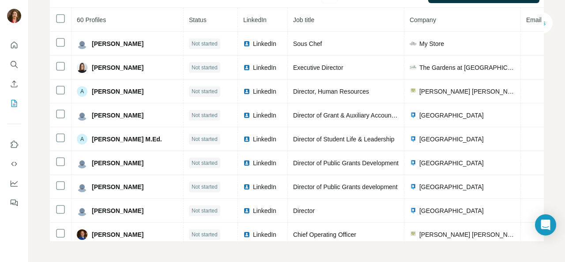 The height and width of the screenshot is (262, 565). What do you see at coordinates (198, 20) in the screenshot?
I see `span: Status` at bounding box center [198, 20].